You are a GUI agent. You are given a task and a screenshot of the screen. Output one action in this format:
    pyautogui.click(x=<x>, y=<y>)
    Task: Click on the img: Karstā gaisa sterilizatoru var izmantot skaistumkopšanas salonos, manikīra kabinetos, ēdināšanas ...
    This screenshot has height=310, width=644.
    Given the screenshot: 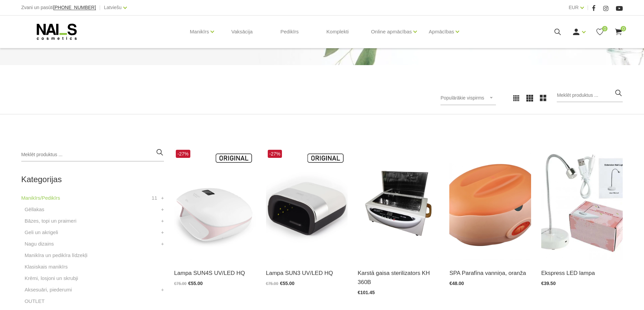 What is the action you would take?
    pyautogui.click(x=398, y=204)
    